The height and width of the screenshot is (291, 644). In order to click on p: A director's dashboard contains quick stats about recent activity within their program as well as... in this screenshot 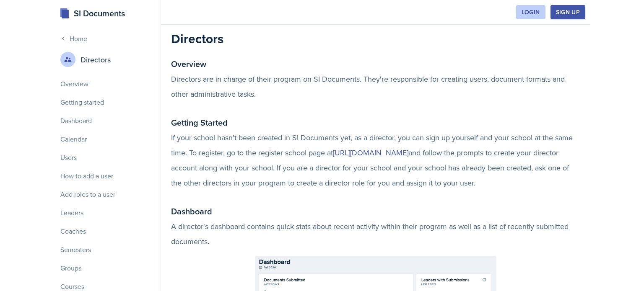, I will do `click(376, 234)`.